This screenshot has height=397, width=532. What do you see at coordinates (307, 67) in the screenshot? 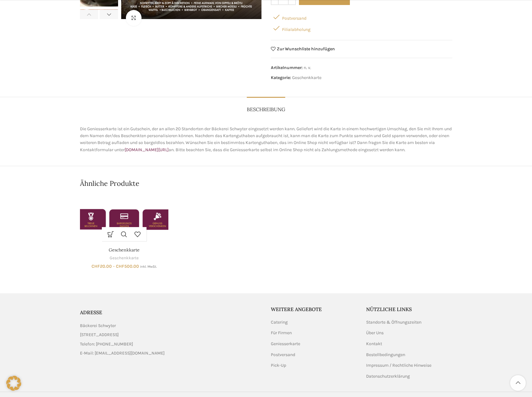
I see `span: n. v.` at bounding box center [307, 67].